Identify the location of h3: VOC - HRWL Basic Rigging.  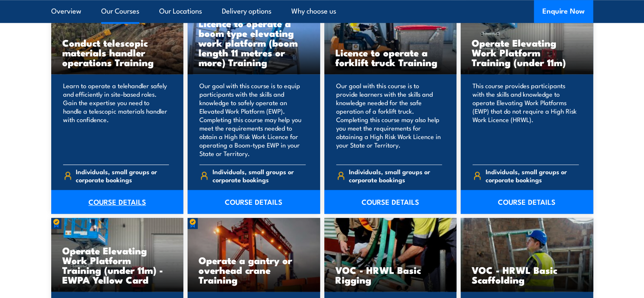
(391, 275).